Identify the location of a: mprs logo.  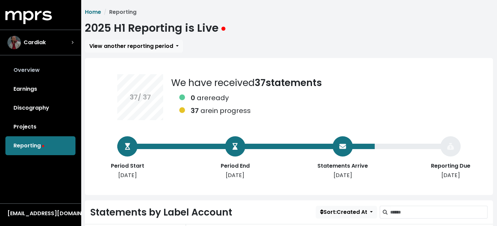
(29, 17).